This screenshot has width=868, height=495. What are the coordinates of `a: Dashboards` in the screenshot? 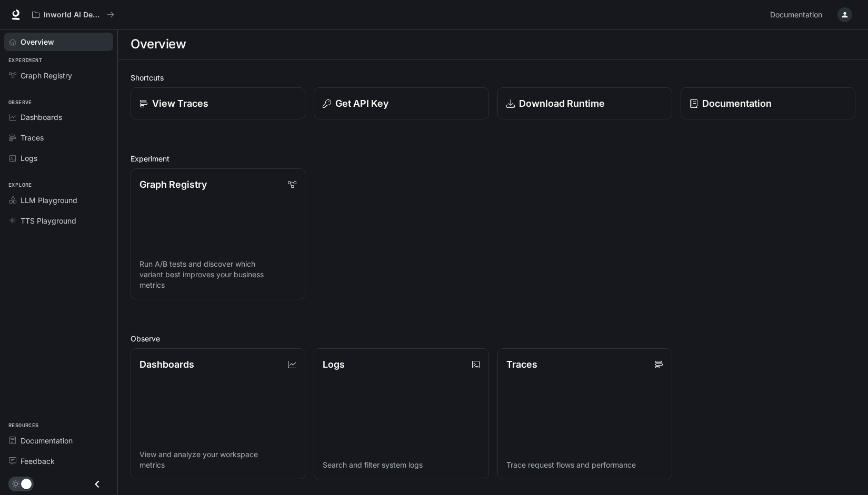 It's located at (58, 117).